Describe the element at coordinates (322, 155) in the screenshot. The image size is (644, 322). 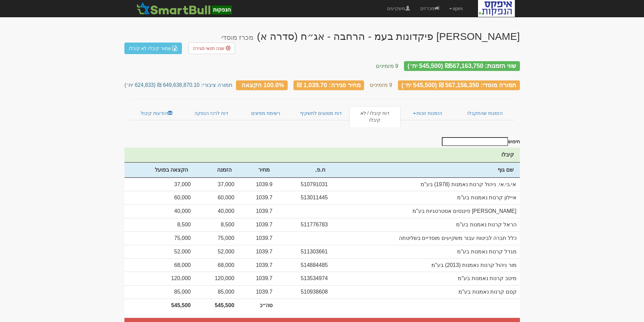
I see `th: קיבלו` at that location.